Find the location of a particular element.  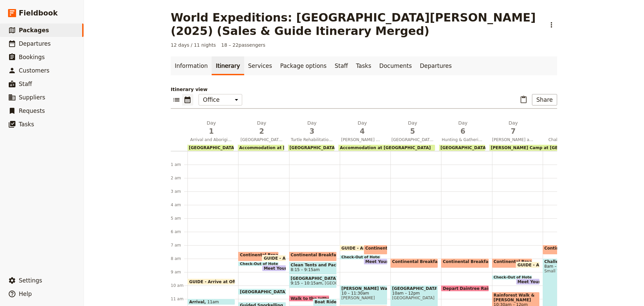

span: Meet Your Guide in Reception & Depart is located at coordinates (564, 281).